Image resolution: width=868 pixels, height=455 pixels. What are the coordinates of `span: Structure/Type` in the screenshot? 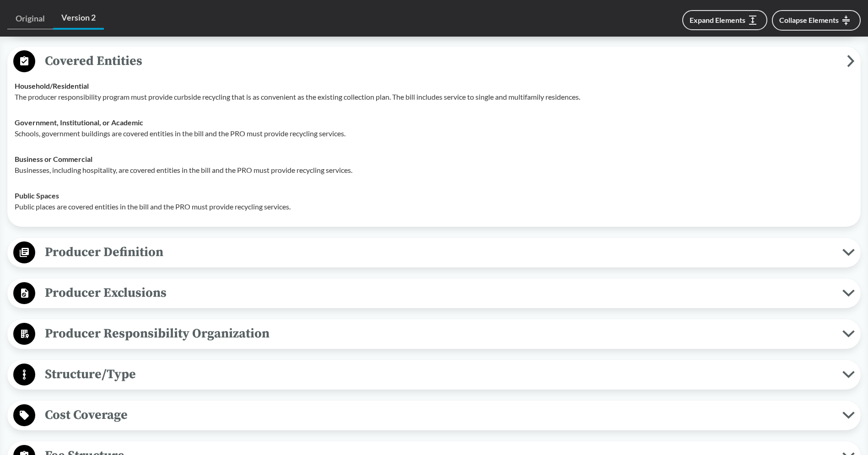 It's located at (439, 374).